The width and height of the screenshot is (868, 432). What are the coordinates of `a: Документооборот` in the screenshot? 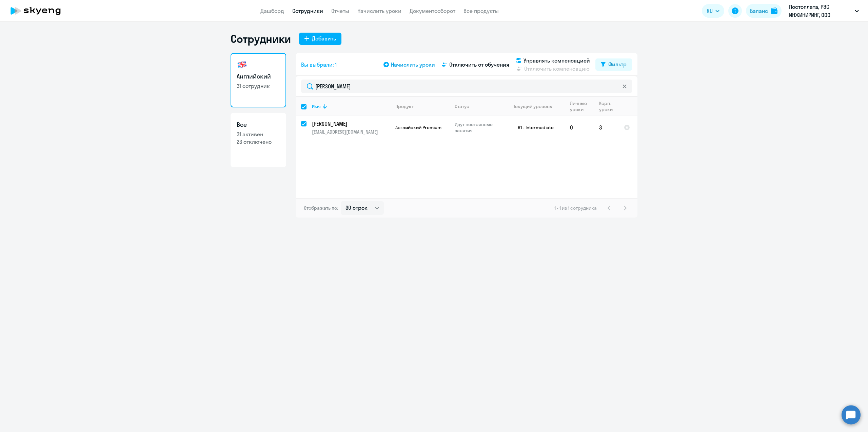 It's located at (432, 11).